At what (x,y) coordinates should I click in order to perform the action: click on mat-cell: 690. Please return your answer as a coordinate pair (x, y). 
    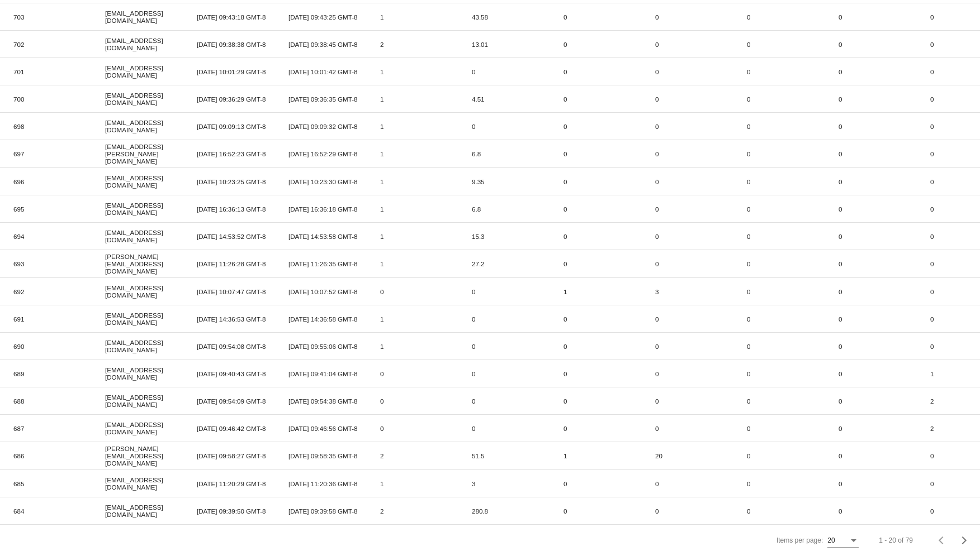
    Looking at the image, I should click on (59, 347).